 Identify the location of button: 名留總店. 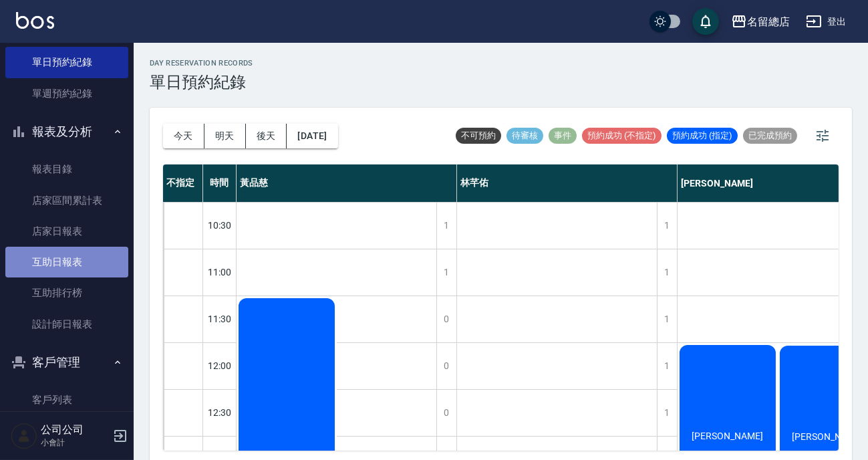
(761, 22).